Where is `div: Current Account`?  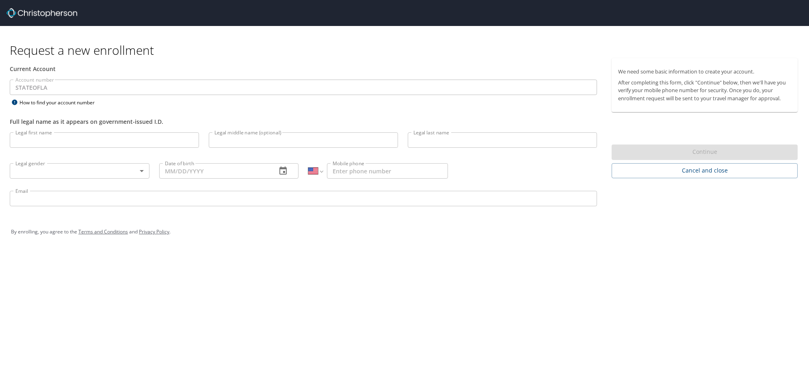 div: Current Account is located at coordinates (303, 69).